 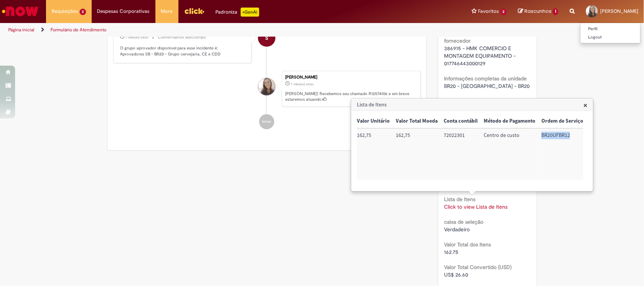 What do you see at coordinates (472, 105) in the screenshot?
I see `h3: Lista de Itens` at bounding box center [472, 105].